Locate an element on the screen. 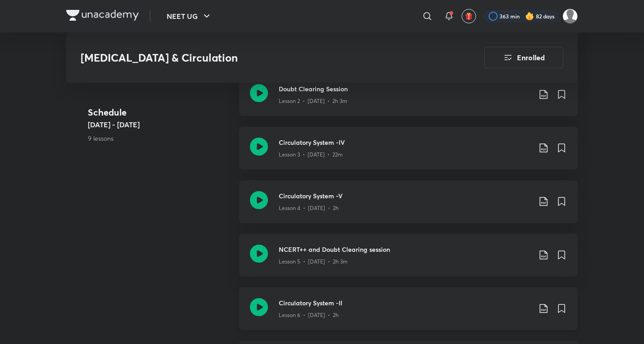  img: streak is located at coordinates (530, 17).